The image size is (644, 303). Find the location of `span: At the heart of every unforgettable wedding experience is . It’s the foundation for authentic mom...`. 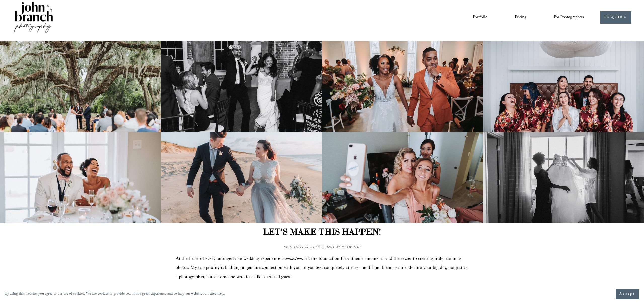

span: At the heart of every unforgettable wedding experience is . It’s the foundation for authentic mom... is located at coordinates (322, 268).